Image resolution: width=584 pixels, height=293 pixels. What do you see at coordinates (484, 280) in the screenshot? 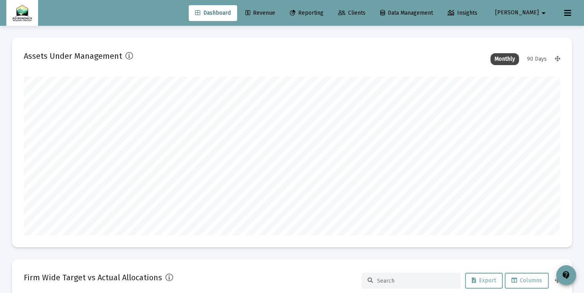
I see `button: Export` at bounding box center [484, 280].